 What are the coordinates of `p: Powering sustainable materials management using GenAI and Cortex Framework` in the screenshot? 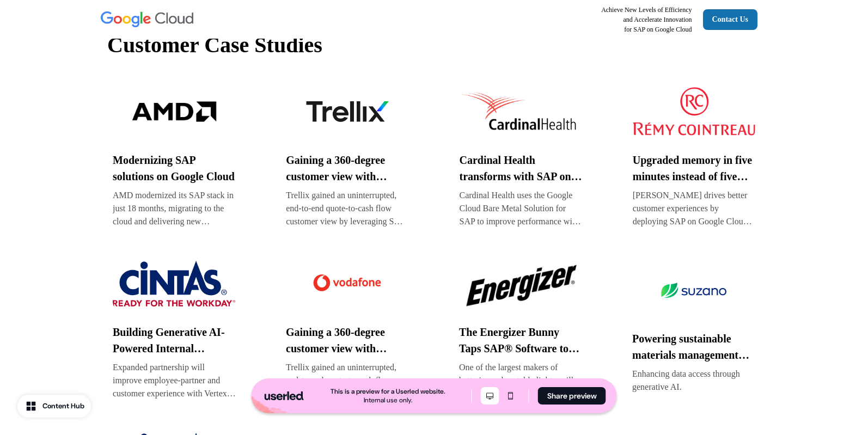 It's located at (694, 347).